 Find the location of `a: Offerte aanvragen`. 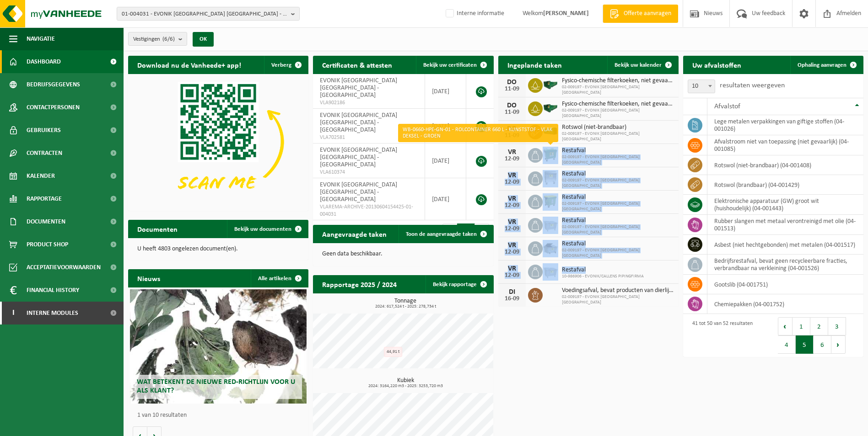

a: Offerte aanvragen is located at coordinates (640, 14).